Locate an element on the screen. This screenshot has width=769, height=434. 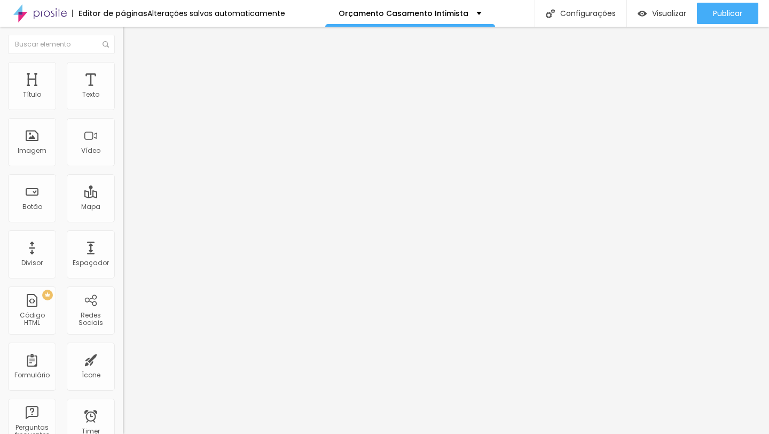
span: Publicar is located at coordinates (728, 13).